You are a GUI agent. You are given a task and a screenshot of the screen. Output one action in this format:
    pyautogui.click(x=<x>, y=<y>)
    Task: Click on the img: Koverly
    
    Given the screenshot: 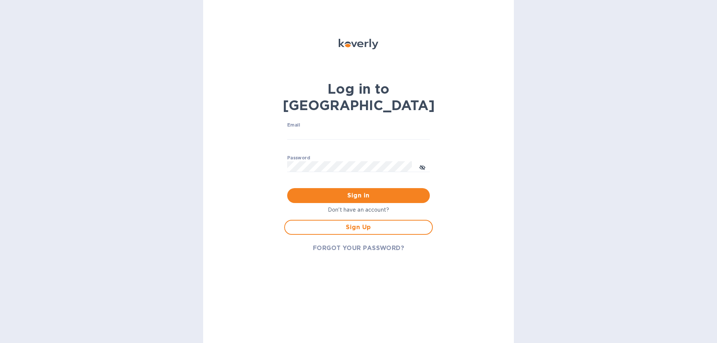 What is the action you would take?
    pyautogui.click(x=358, y=44)
    